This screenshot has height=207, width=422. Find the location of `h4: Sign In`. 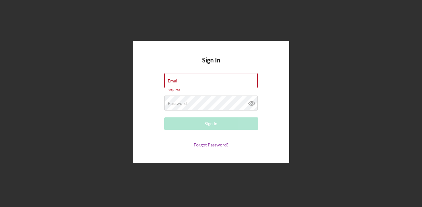

h4: Sign In is located at coordinates (211, 65).